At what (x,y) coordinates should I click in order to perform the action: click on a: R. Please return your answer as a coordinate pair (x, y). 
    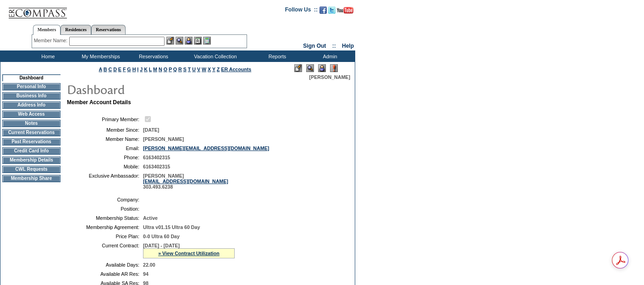
    Looking at the image, I should click on (180, 69).